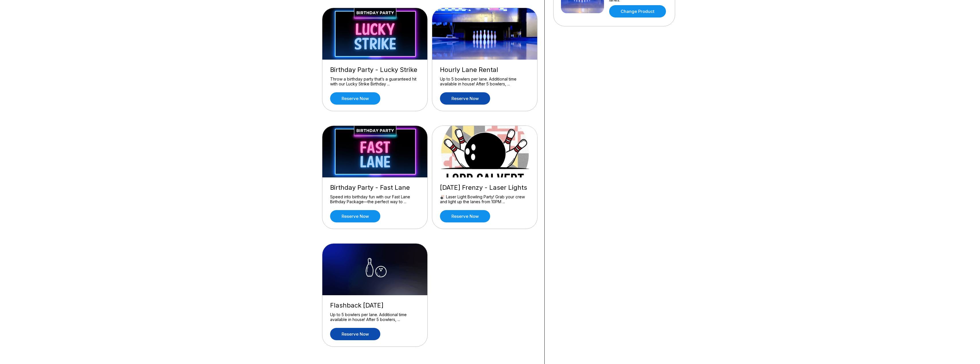 The image size is (980, 364). I want to click on img: Friday Frenzy - Laser Lights, so click(485, 152).